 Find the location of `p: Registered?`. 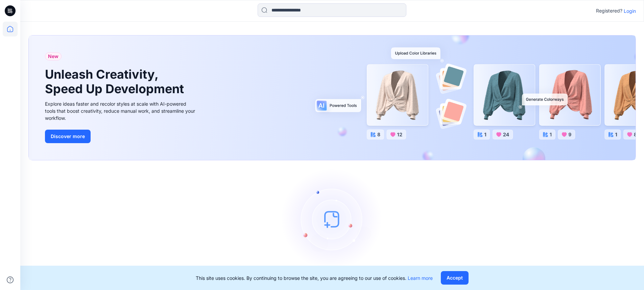

p: Registered? is located at coordinates (609, 11).